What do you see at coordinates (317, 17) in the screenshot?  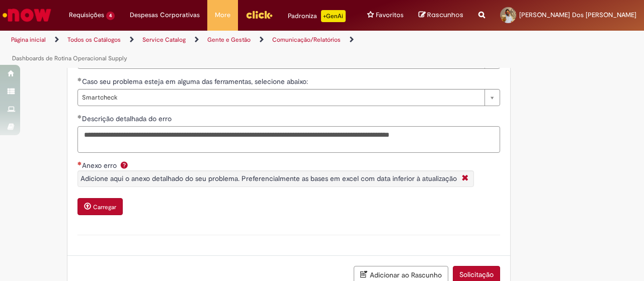 I see `div: Padroniza` at bounding box center [317, 17].